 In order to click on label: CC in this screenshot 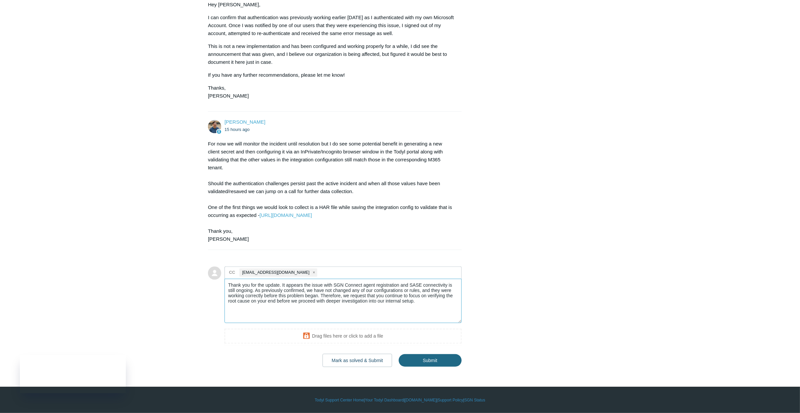, I will do `click(232, 273)`.